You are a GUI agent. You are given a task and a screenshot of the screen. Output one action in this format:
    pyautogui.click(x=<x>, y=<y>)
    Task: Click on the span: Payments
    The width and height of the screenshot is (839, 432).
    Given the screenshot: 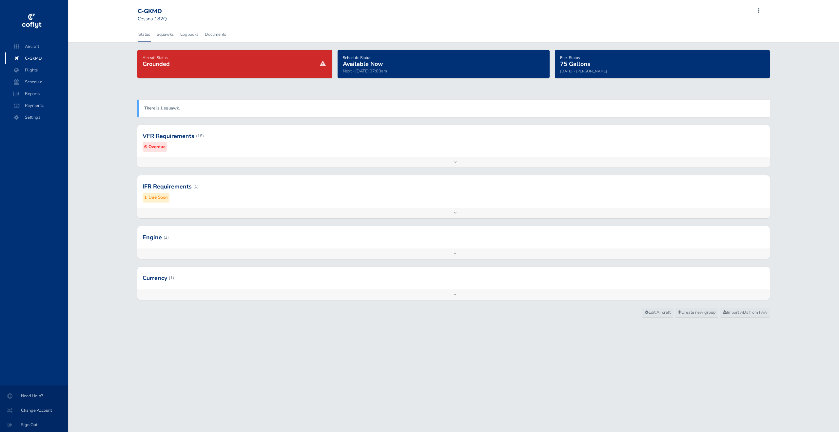 What is the action you would take?
    pyautogui.click(x=37, y=106)
    